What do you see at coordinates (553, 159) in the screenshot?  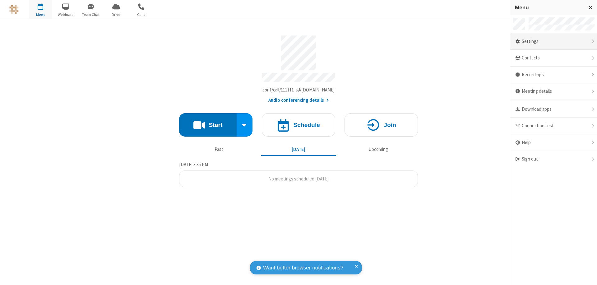 I see `div: Sign out` at bounding box center [553, 159].